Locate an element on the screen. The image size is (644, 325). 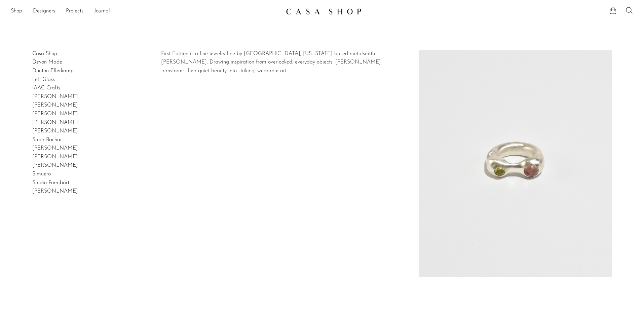
a: Designers is located at coordinates (44, 12).